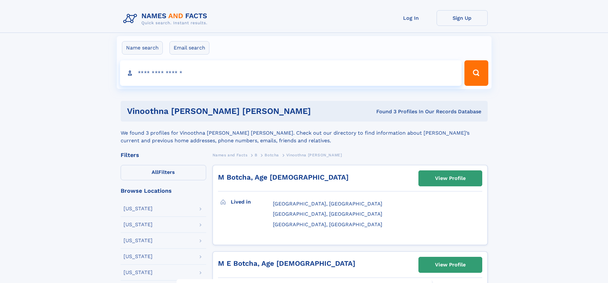 The image size is (608, 283). Describe the element at coordinates (291, 73) in the screenshot. I see `input: search input` at that location.